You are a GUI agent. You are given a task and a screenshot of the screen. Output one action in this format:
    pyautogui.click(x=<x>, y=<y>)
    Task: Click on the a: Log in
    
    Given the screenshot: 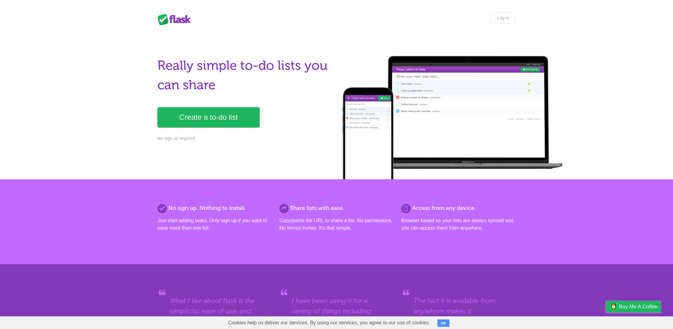 What is the action you would take?
    pyautogui.click(x=503, y=18)
    